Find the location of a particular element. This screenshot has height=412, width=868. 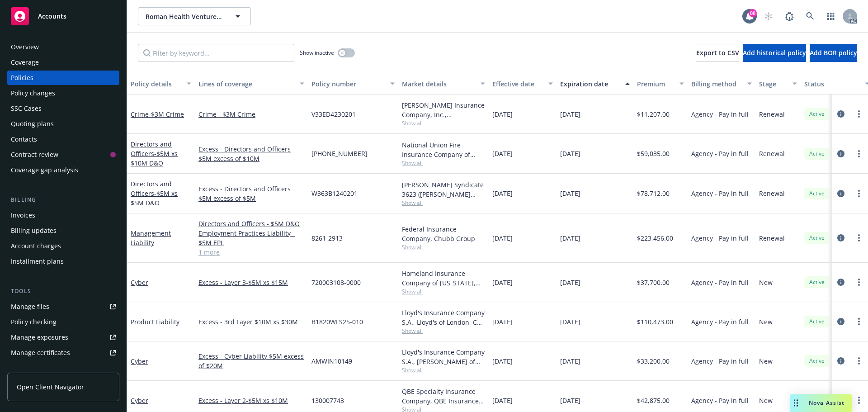

div: Status is located at coordinates (832, 84).